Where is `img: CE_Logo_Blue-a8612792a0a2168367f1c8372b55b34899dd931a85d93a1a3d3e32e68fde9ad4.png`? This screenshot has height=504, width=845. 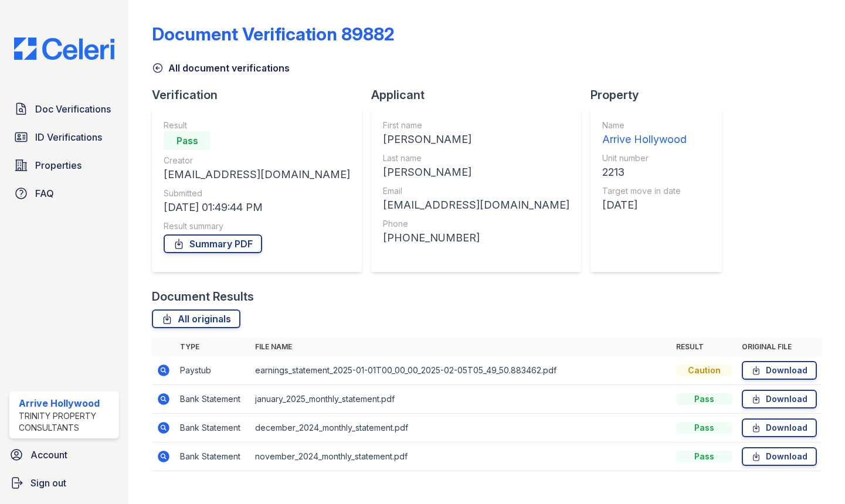 img: CE_Logo_Blue-a8612792a0a2168367f1c8372b55b34899dd931a85d93a1a3d3e32e68fde9ad4.png is located at coordinates (64, 49).